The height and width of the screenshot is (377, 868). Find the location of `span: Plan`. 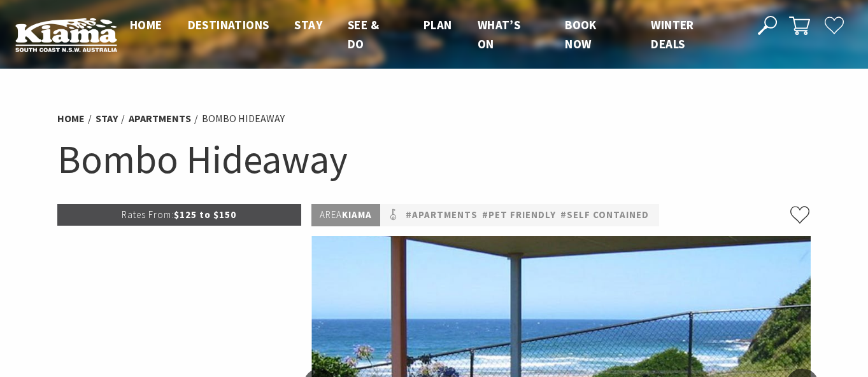

span: Plan is located at coordinates (438, 25).